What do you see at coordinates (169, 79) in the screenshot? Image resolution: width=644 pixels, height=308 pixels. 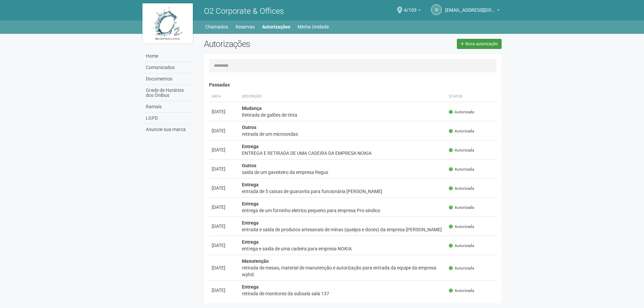 I see `a: Documentos` at bounding box center [169, 79].